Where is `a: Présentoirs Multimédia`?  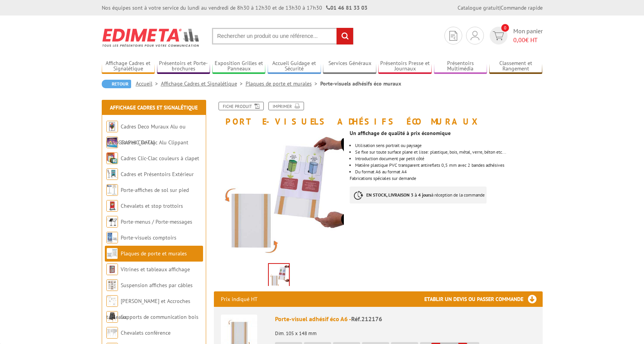 a: Présentoirs Multimédia is located at coordinates (461, 66).